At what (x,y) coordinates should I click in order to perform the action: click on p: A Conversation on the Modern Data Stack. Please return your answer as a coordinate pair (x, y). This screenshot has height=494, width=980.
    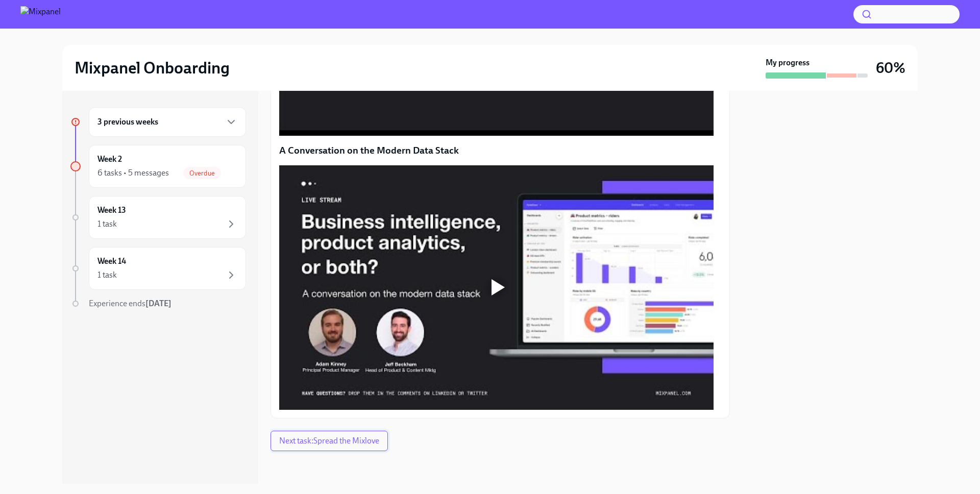
    Looking at the image, I should click on (501, 151).